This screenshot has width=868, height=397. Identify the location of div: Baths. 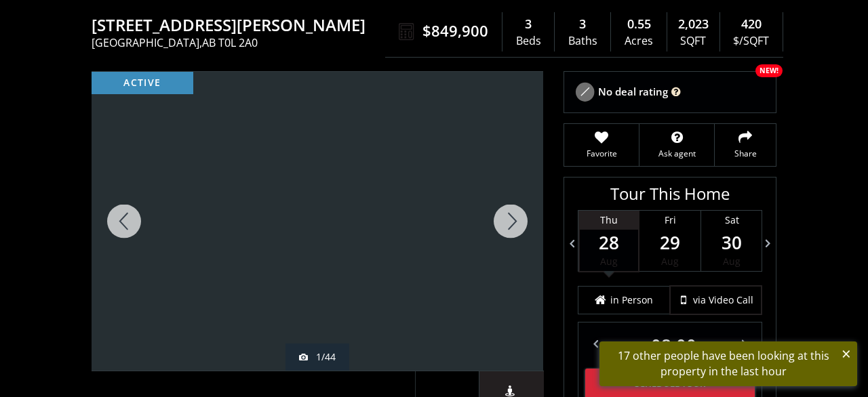
(582, 42).